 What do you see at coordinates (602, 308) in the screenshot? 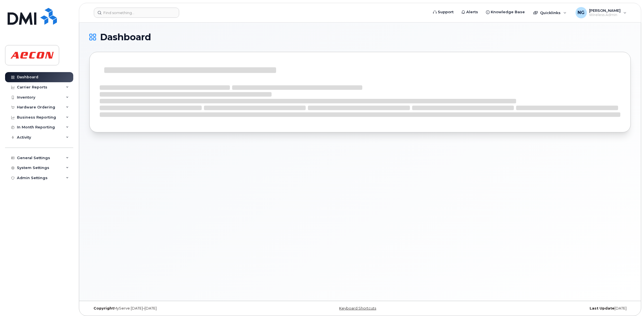
I see `strong: Last Update` at bounding box center [602, 308].